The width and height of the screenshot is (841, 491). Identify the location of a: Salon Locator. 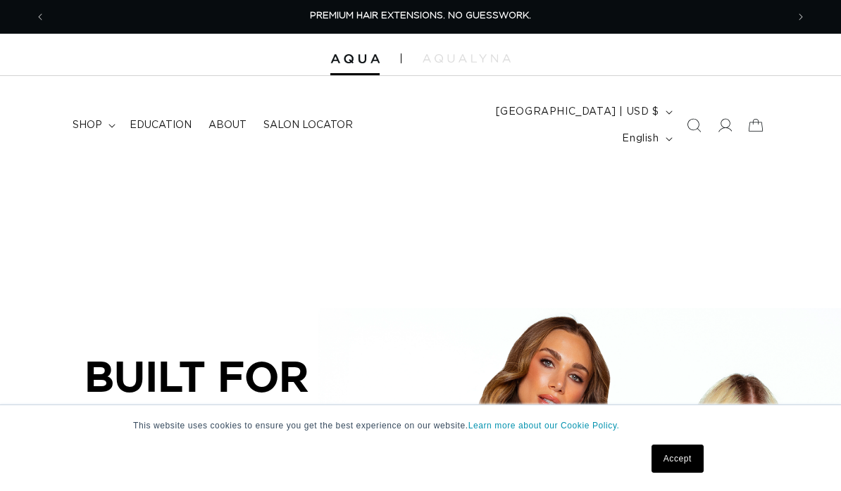
(308, 125).